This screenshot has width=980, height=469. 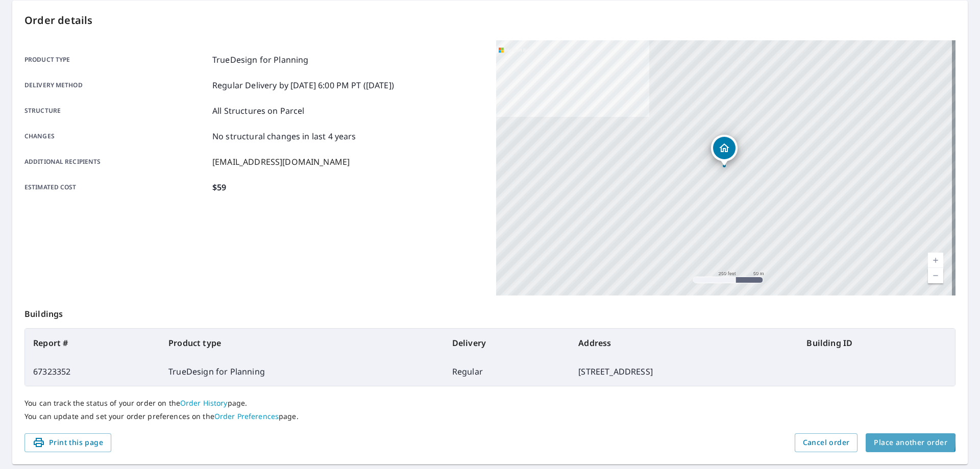 I want to click on td: Regular, so click(x=506, y=372).